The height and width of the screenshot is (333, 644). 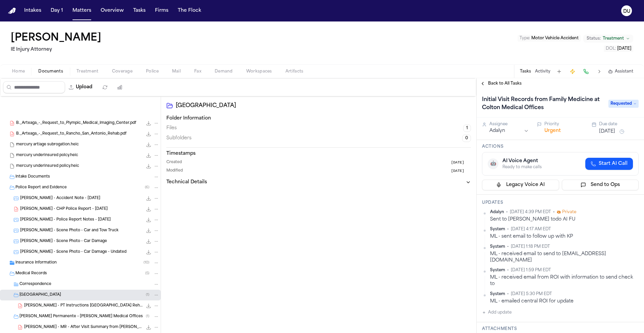 What do you see at coordinates (12, 11) in the screenshot?
I see `img: Finch Logo` at bounding box center [12, 11].